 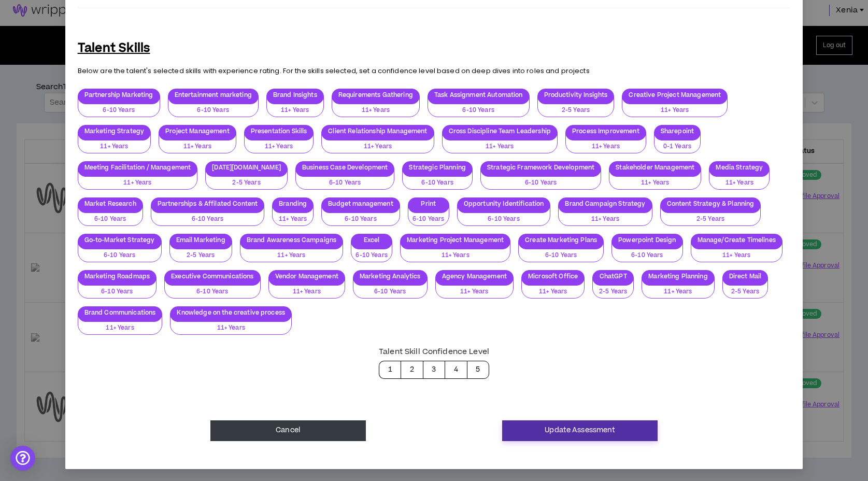 What do you see at coordinates (478, 370) in the screenshot?
I see `p: 5` at bounding box center [478, 370].